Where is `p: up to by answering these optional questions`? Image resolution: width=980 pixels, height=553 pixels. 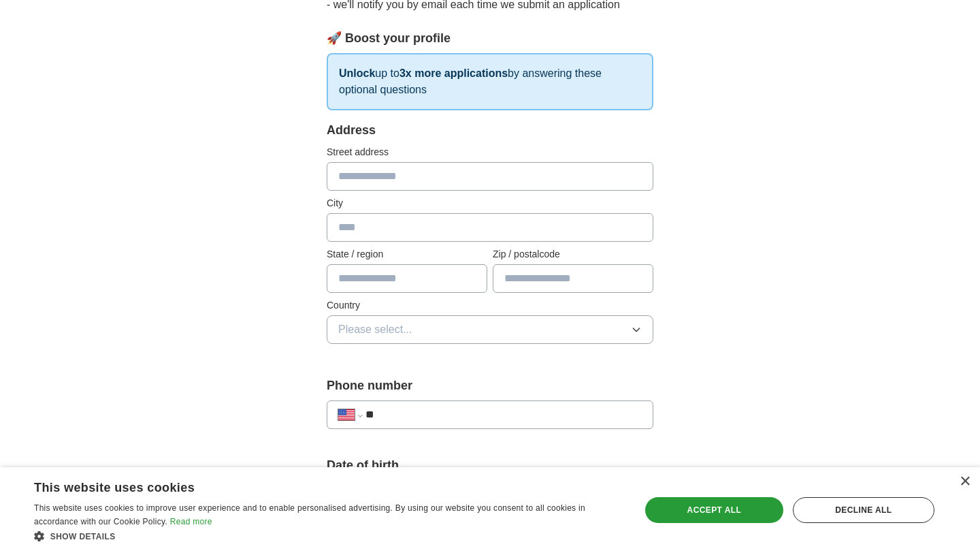 p: up to by answering these optional questions is located at coordinates (490, 82).